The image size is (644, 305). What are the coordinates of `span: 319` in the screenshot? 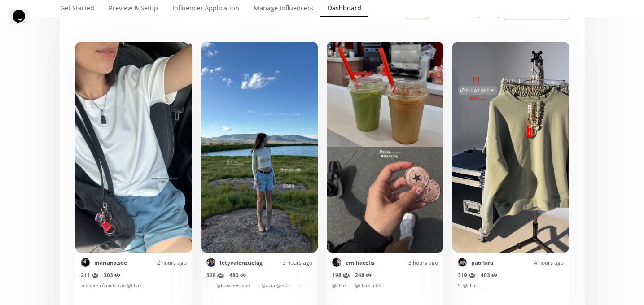 It's located at (466, 275).